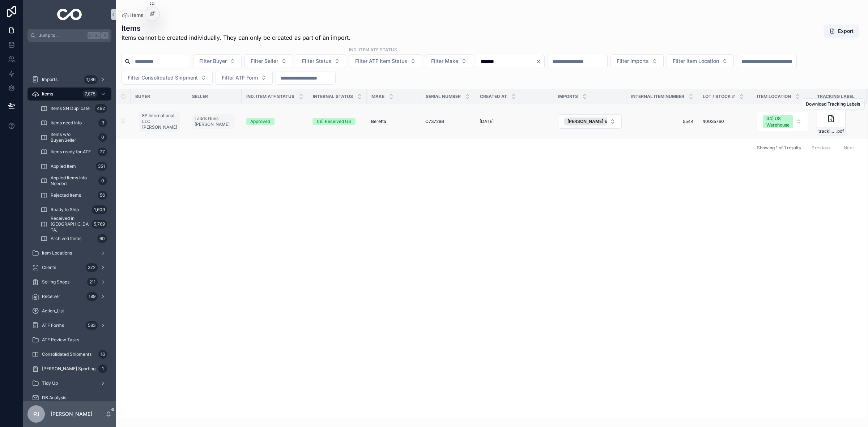  What do you see at coordinates (70, 253) in the screenshot?
I see `a: Item Locations` at bounding box center [70, 253].